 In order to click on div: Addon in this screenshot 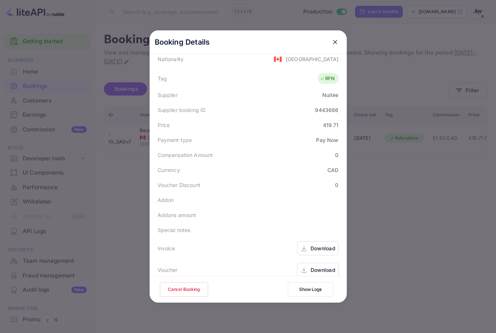, I will do `click(166, 200)`.